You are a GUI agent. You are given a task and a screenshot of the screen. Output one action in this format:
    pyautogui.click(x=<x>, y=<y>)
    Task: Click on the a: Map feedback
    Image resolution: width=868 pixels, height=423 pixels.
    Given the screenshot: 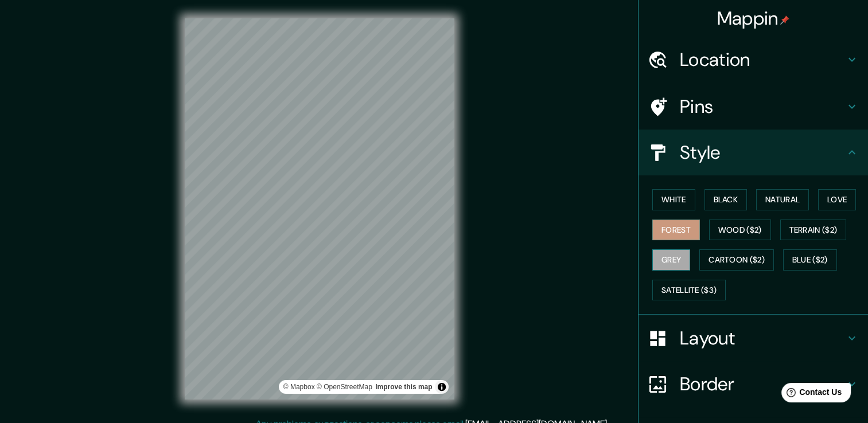 What is the action you would take?
    pyautogui.click(x=403, y=388)
    